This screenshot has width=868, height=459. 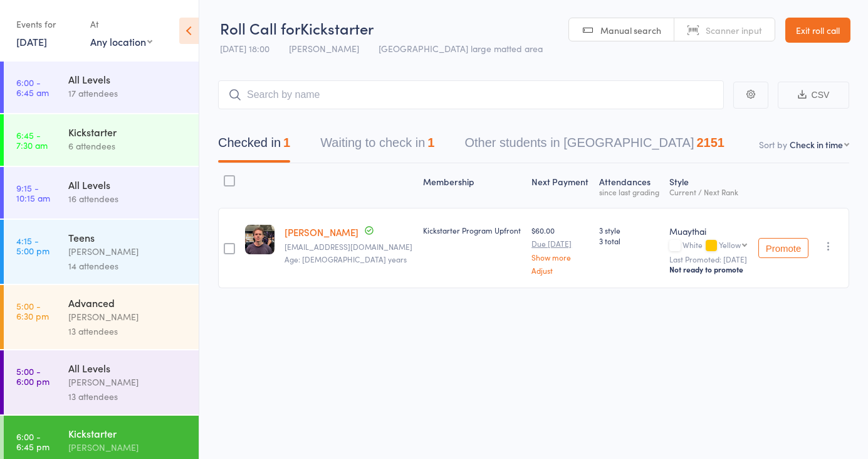 What do you see at coordinates (254, 145) in the screenshot?
I see `button: Checked in1` at bounding box center [254, 145].